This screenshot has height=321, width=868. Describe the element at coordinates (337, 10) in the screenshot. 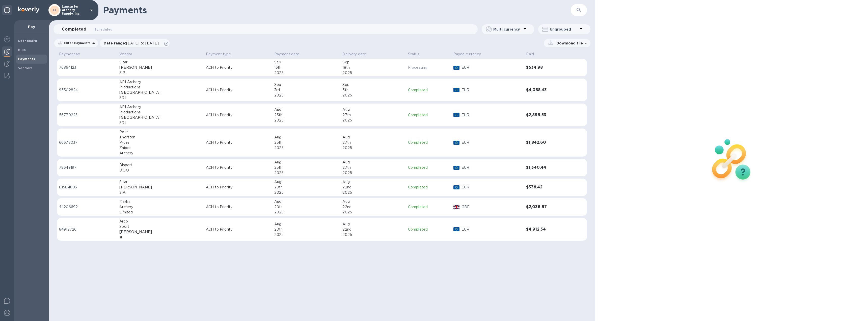

I see `h1: Payments` at that location.